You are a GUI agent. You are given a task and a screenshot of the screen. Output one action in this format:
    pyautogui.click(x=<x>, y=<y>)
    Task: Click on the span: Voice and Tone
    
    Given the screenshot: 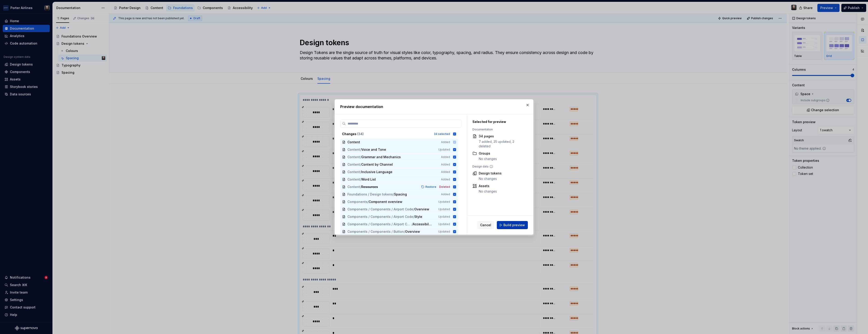 What is the action you would take?
    pyautogui.click(x=374, y=149)
    